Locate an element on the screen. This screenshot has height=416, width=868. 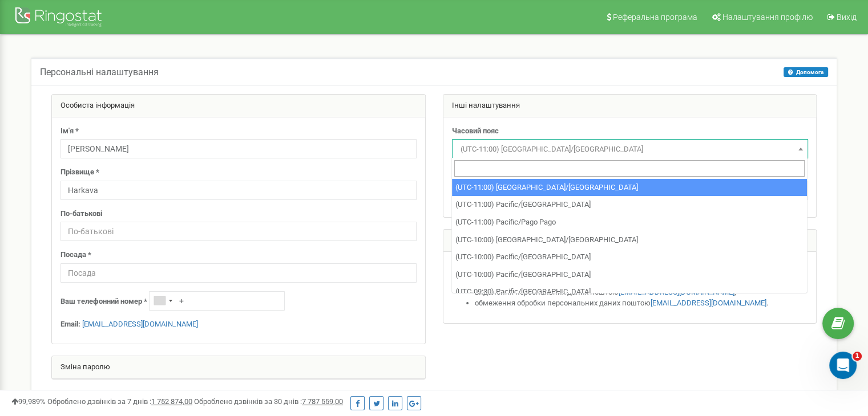
input: Ім'я is located at coordinates (239, 149).